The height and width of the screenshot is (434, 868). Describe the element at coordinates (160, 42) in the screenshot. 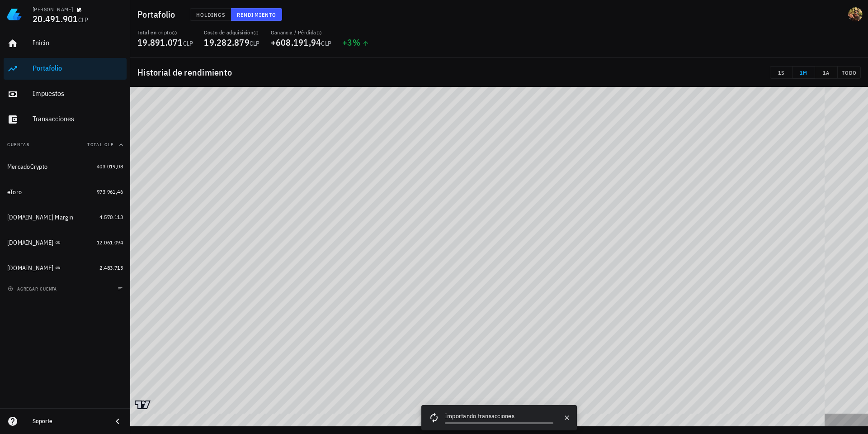

I see `span: 19.891.071` at that location.